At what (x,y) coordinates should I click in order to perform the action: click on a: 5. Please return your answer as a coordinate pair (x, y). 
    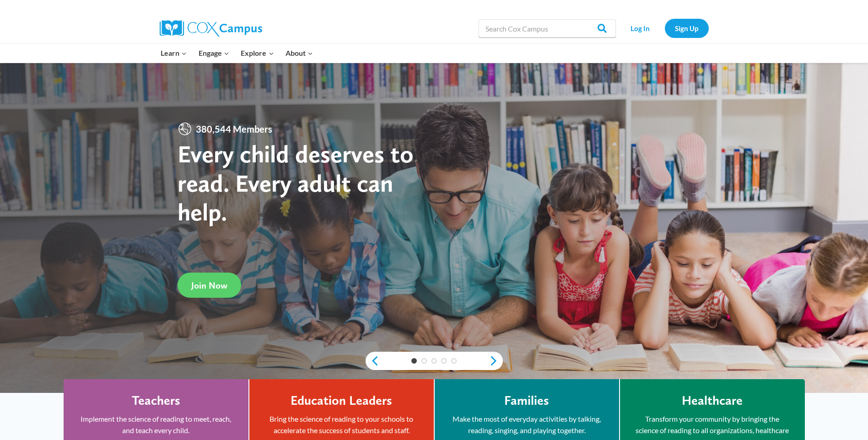
    Looking at the image, I should click on (454, 361).